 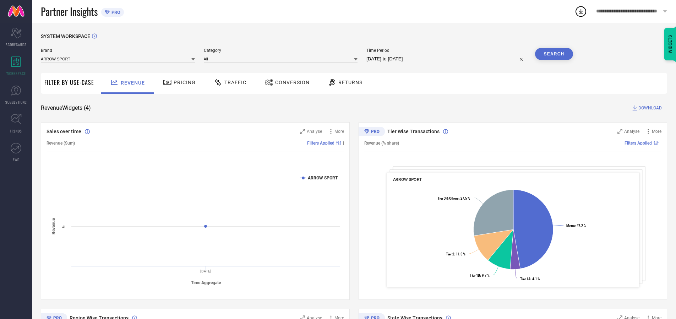 What do you see at coordinates (66, 108) in the screenshot?
I see `span: Revenue Widgets ( 4 )` at bounding box center [66, 108].